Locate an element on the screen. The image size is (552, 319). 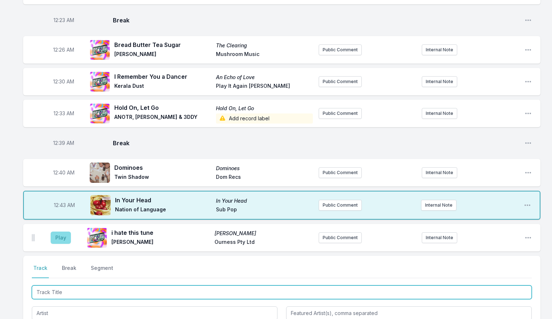
span: Dom Recs is located at coordinates (264, 178).